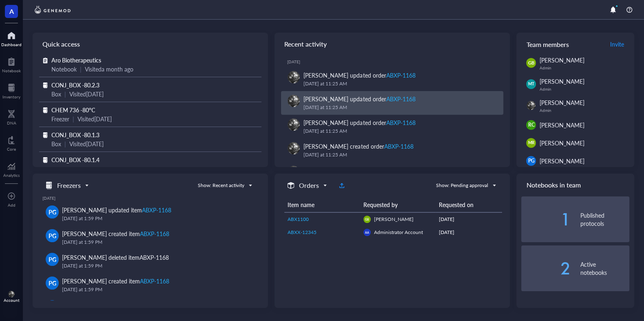  I want to click on div: Published protocols, so click(604, 219).